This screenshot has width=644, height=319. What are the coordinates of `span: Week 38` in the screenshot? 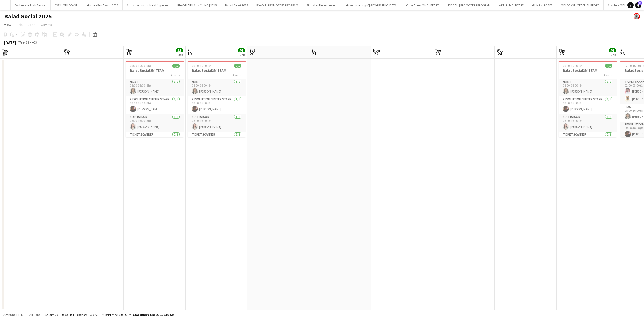 It's located at (24, 42).